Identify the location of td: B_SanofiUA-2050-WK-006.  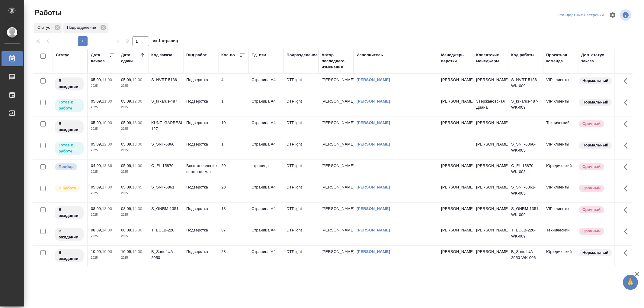
(525, 256).